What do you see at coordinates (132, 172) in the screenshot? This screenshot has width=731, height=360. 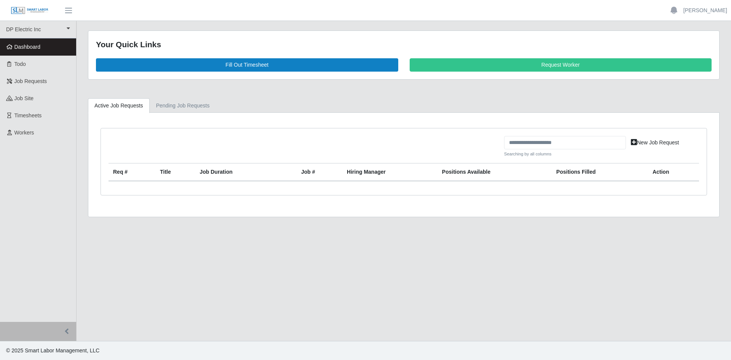 I see `th: Req #` at bounding box center [132, 172].